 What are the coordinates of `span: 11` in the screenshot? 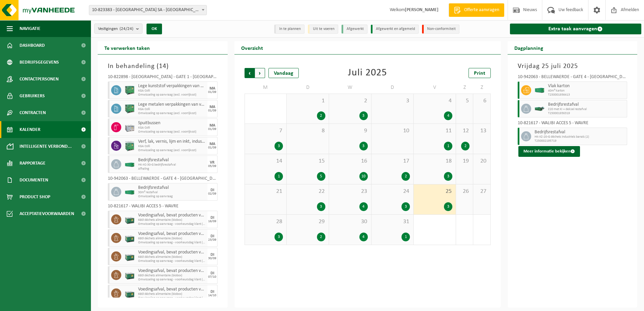 It's located at (435, 131).